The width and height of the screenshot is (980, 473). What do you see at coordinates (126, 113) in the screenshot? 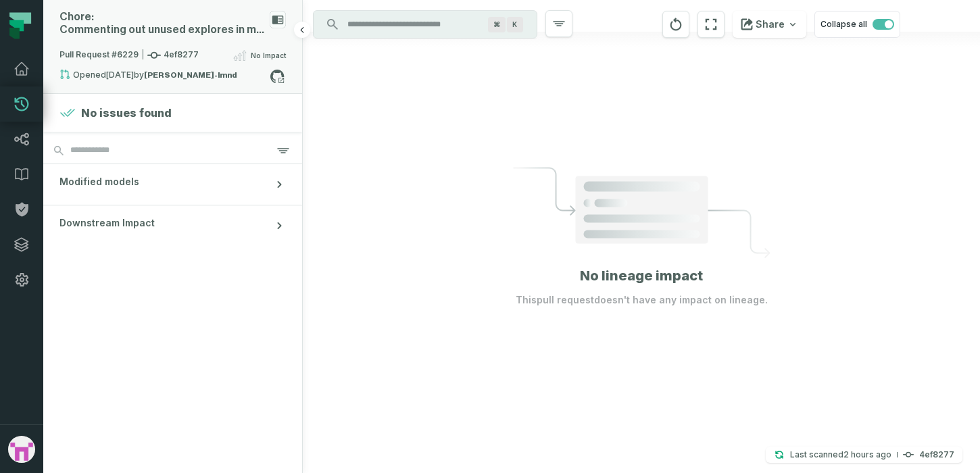
I see `h4: No issues found` at bounding box center [126, 113].